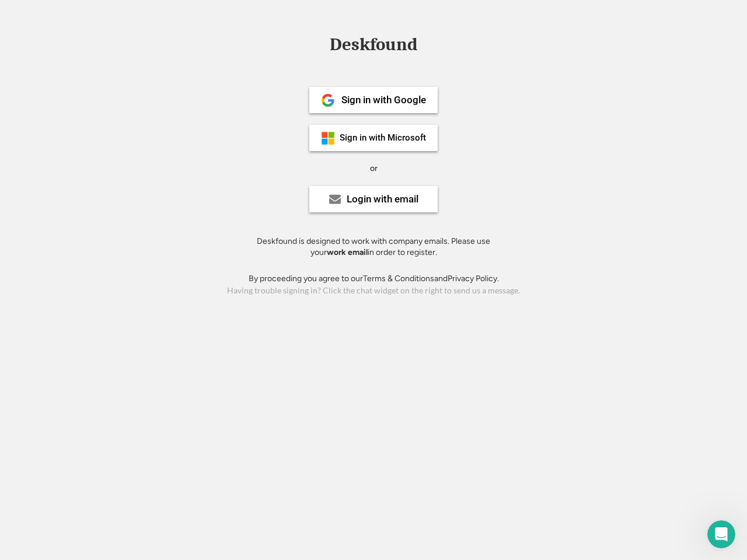  I want to click on img: ms-symbollockup_mssymbol_19.png, so click(328, 138).